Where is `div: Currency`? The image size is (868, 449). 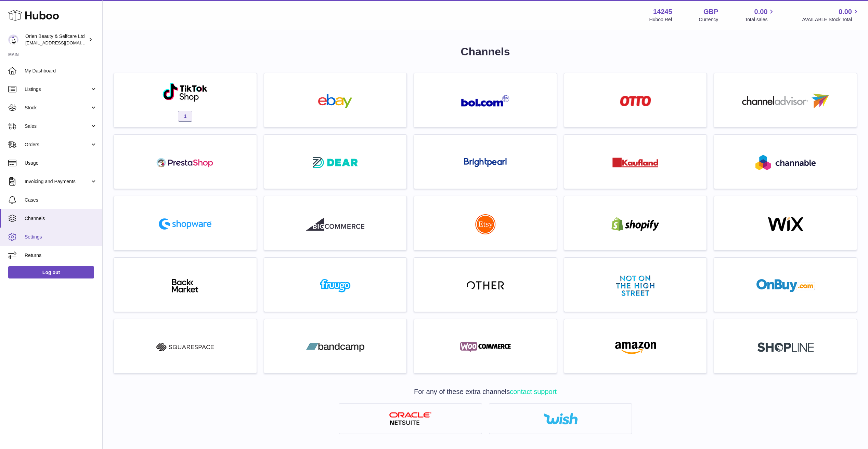 div: Currency is located at coordinates (709, 20).